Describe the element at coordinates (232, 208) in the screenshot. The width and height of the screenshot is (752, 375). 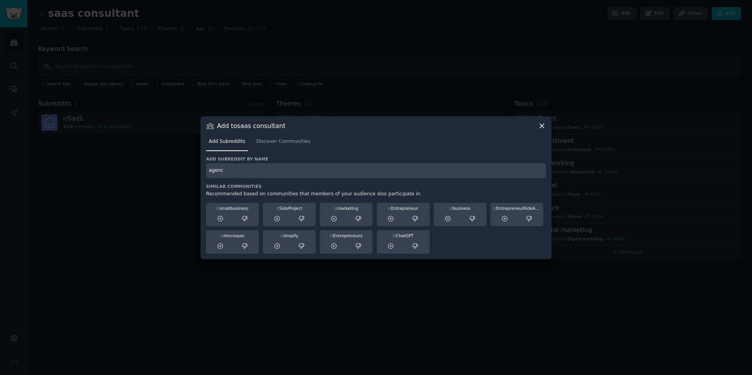
I see `div: smallbusiness` at that location.